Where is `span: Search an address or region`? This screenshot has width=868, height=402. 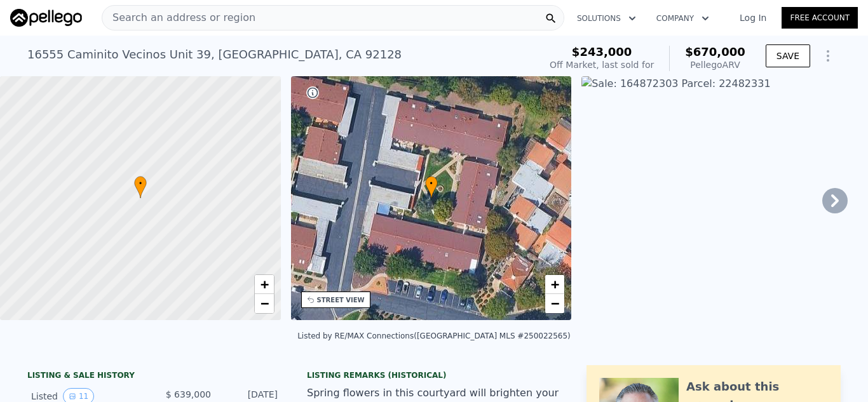 span: Search an address or region is located at coordinates (179, 18).